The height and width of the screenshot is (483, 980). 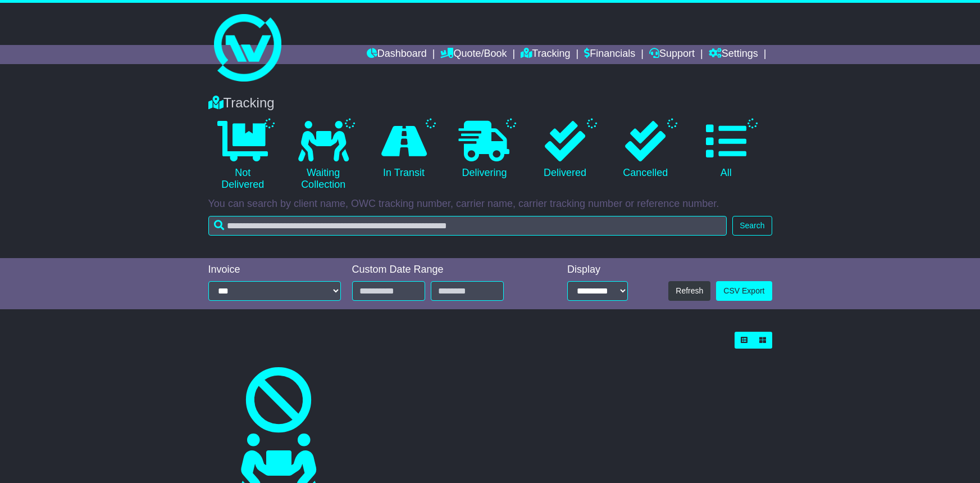 I want to click on a: CSV Export, so click(x=744, y=291).